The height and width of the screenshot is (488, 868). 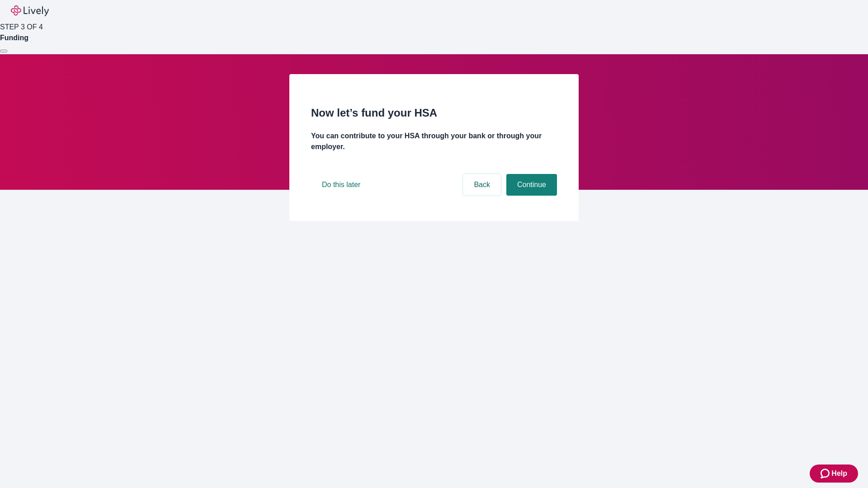 I want to click on button: Zendesk support iconHelp, so click(x=833, y=474).